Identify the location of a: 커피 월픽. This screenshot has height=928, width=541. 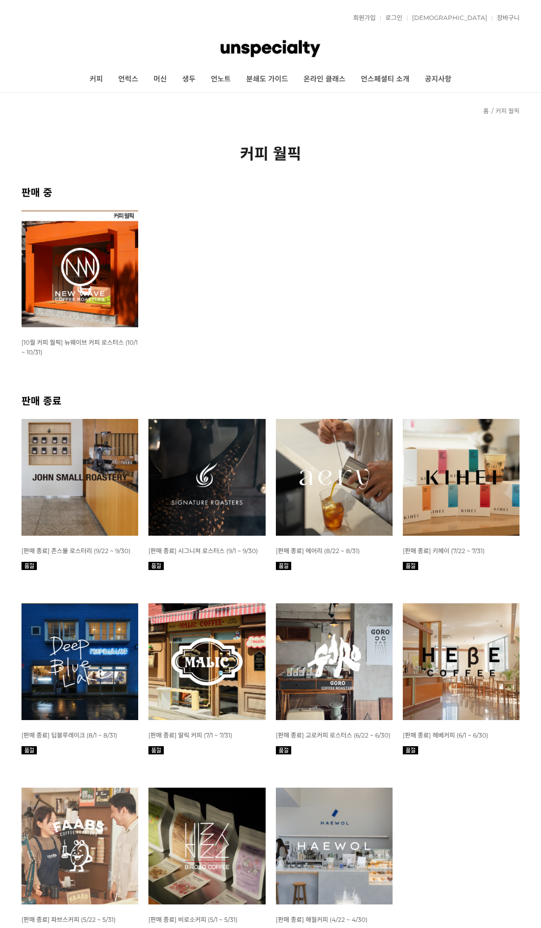
(508, 111).